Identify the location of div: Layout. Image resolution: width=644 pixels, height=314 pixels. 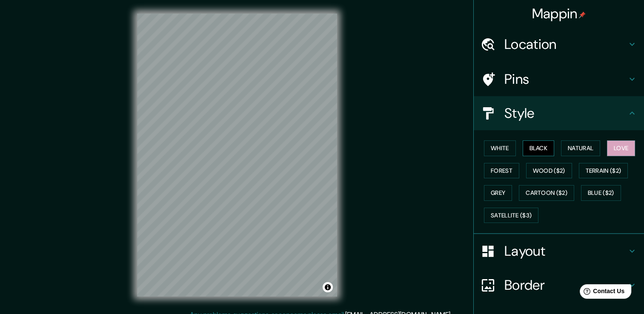
(559, 251).